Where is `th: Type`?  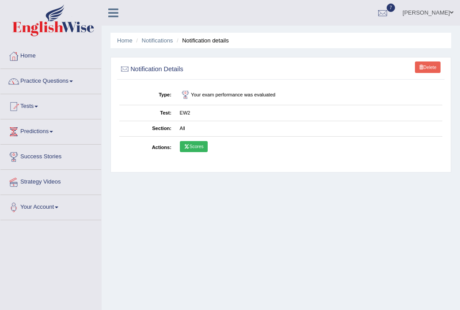
th: Type is located at coordinates (147, 95).